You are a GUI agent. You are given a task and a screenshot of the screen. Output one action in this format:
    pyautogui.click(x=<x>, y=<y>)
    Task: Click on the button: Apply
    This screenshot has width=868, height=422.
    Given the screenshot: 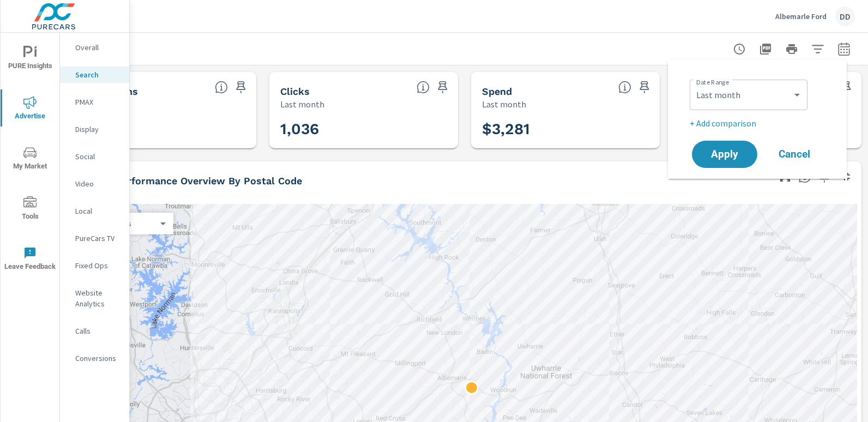 What is the action you would take?
    pyautogui.click(x=725, y=154)
    